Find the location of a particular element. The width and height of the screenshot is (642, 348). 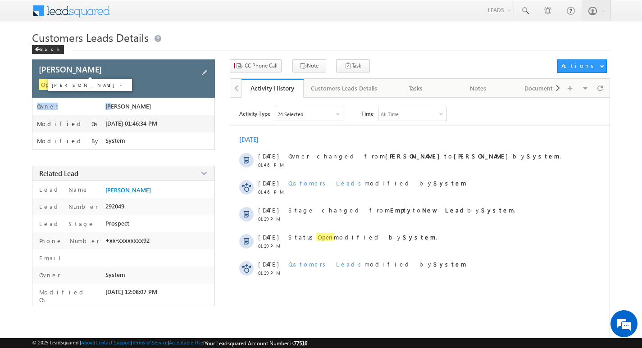

a: Contact Support is located at coordinates (113, 343).